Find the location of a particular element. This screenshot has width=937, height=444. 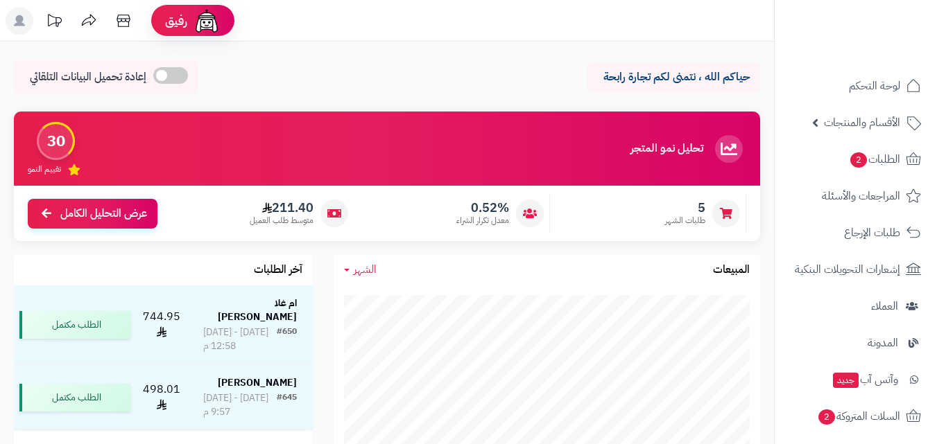

span: جديد is located at coordinates (845, 381).